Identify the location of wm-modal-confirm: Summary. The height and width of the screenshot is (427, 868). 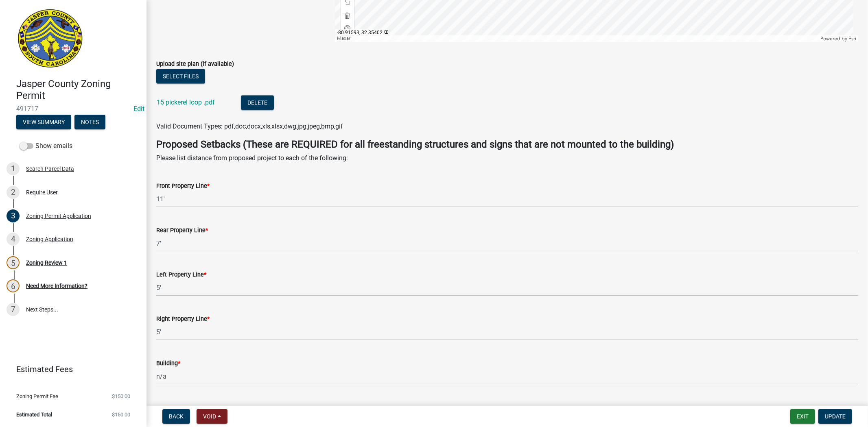
(44, 123).